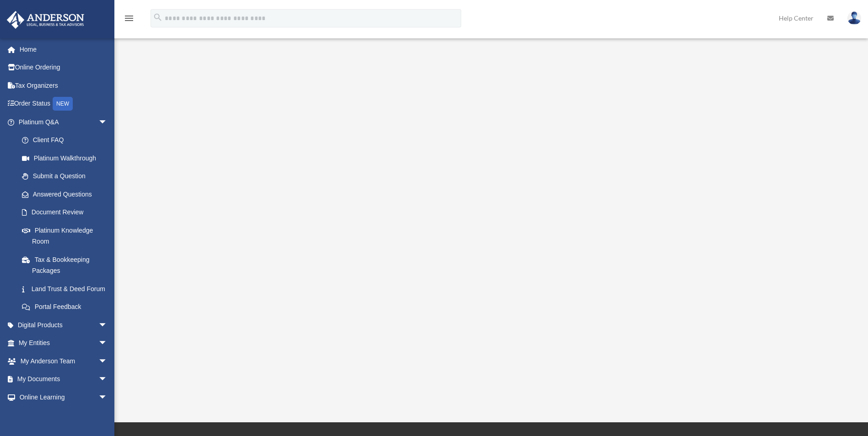  Describe the element at coordinates (64, 397) in the screenshot. I see `a: Online Learningarrow_drop_down` at that location.